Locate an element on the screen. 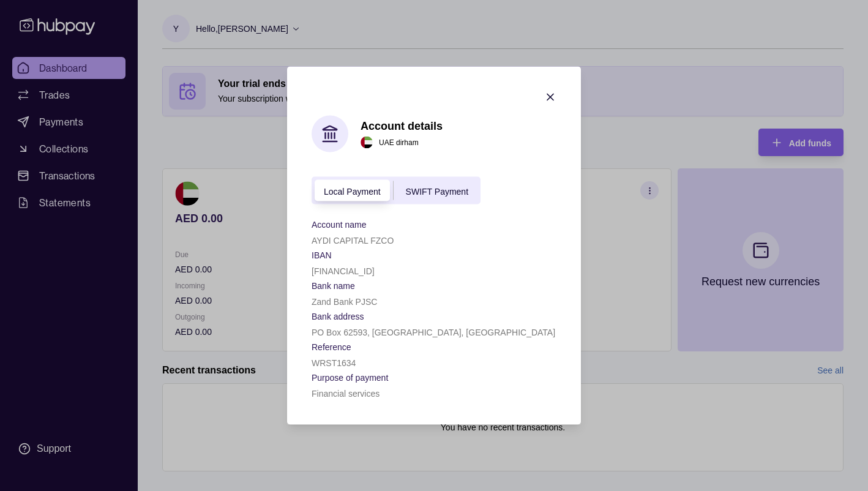  p: UAE dirham is located at coordinates (399, 142).